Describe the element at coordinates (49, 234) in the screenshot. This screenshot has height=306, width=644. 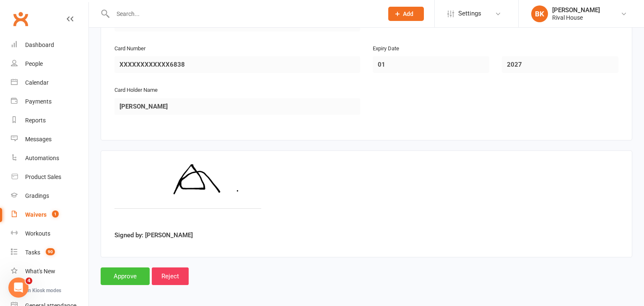
I see `a: Workouts` at that location.